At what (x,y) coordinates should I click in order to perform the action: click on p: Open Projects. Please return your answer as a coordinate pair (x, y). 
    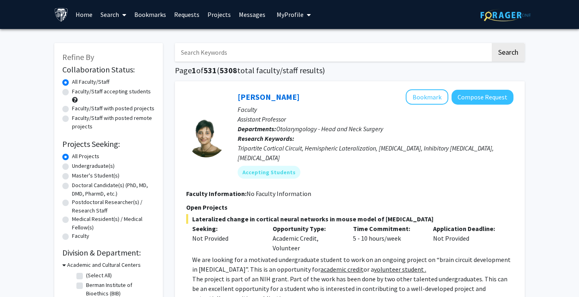
    Looking at the image, I should click on (350, 207).